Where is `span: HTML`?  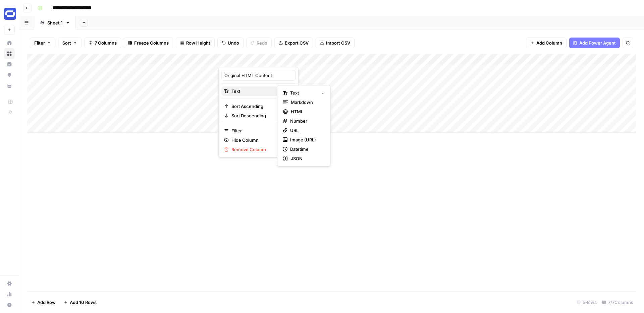 span: HTML is located at coordinates (306, 111).